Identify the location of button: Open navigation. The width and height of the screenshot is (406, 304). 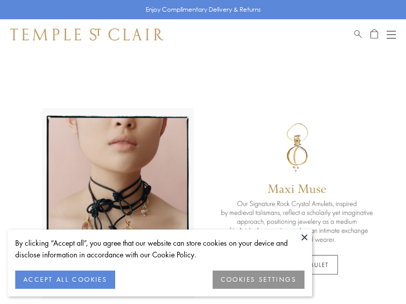
(391, 34).